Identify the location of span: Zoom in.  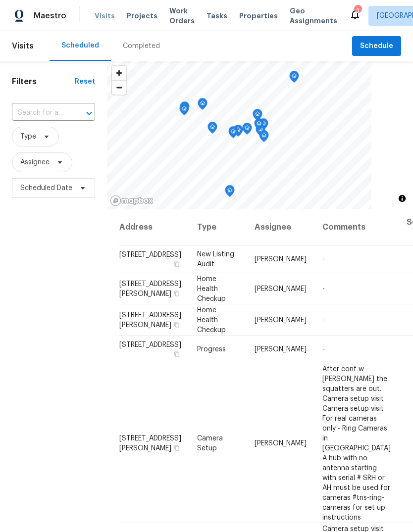
(119, 73).